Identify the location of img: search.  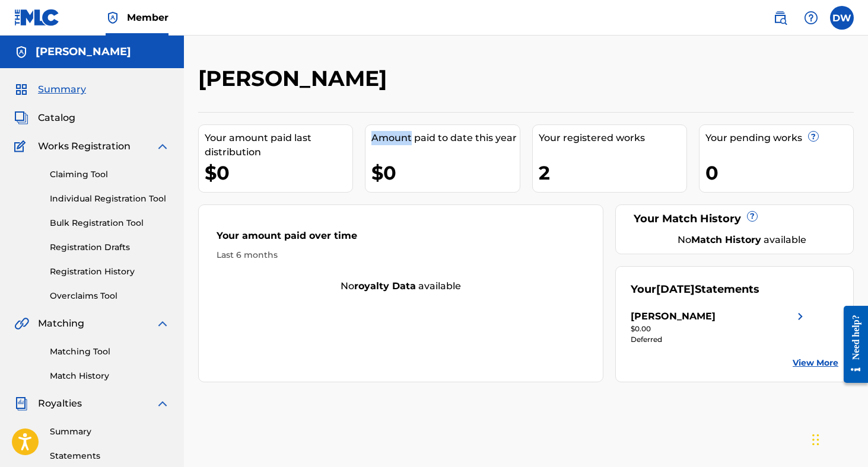
(781, 18).